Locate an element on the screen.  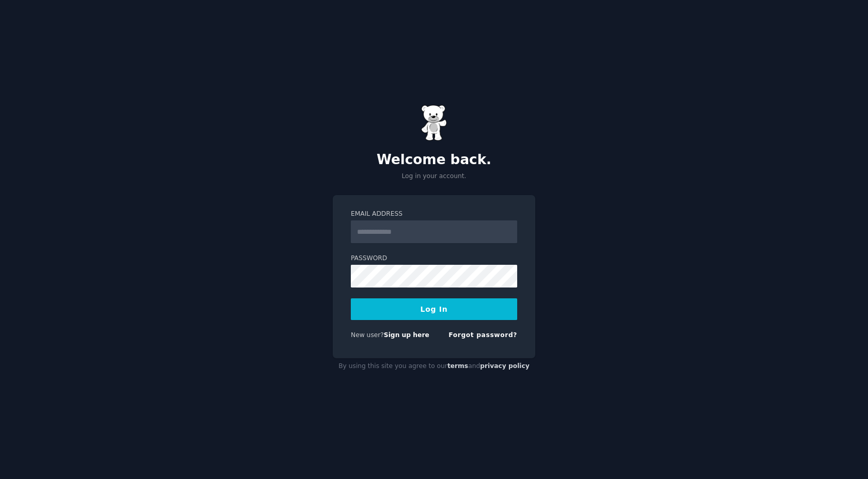
p: Log in your account. is located at coordinates (434, 176).